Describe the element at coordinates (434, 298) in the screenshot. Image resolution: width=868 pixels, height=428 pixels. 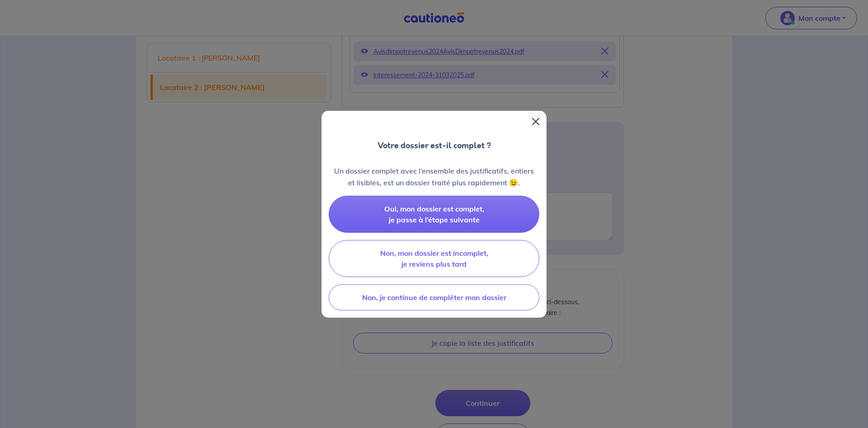
I see `span: Non, je continue de compléter mon dossier` at that location.